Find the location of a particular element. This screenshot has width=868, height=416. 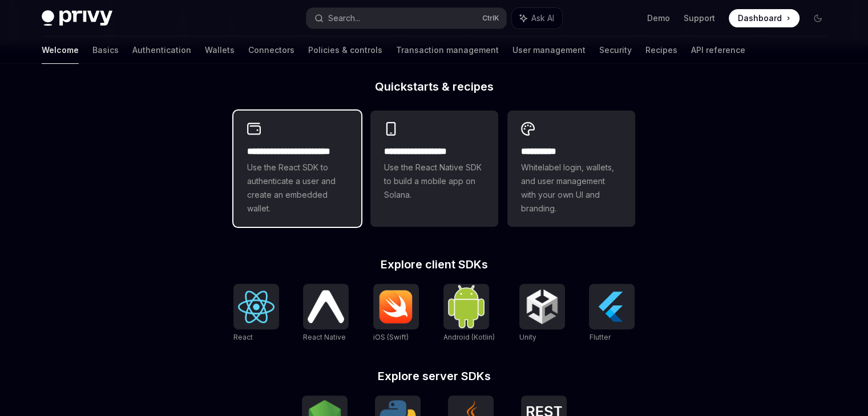

a: Support is located at coordinates (699, 18).